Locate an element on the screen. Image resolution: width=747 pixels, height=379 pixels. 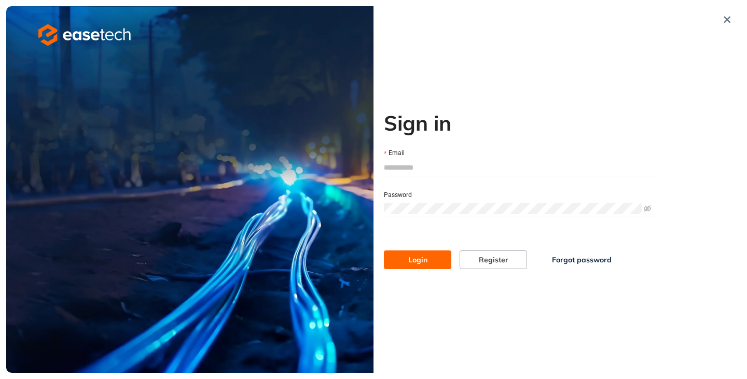
input: Password is located at coordinates (513, 209).